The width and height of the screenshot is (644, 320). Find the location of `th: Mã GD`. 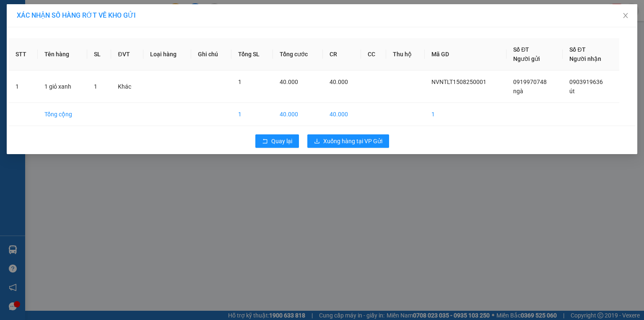

th: Mã GD is located at coordinates (466, 54).